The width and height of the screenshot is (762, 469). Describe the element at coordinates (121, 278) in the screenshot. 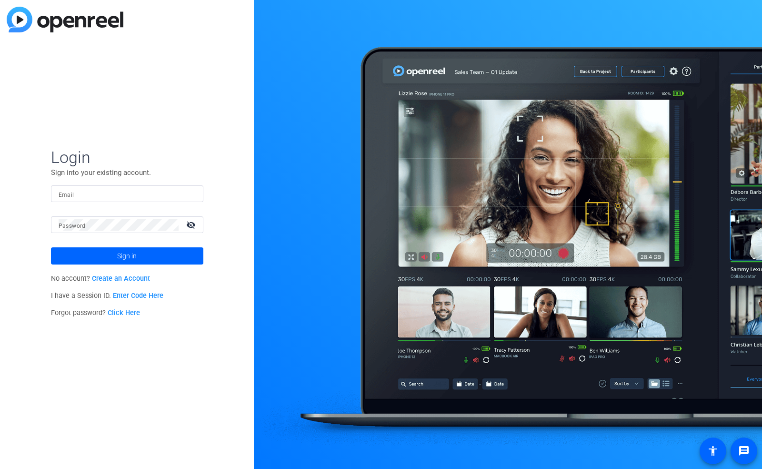

I see `a: Create an Account` at that location.